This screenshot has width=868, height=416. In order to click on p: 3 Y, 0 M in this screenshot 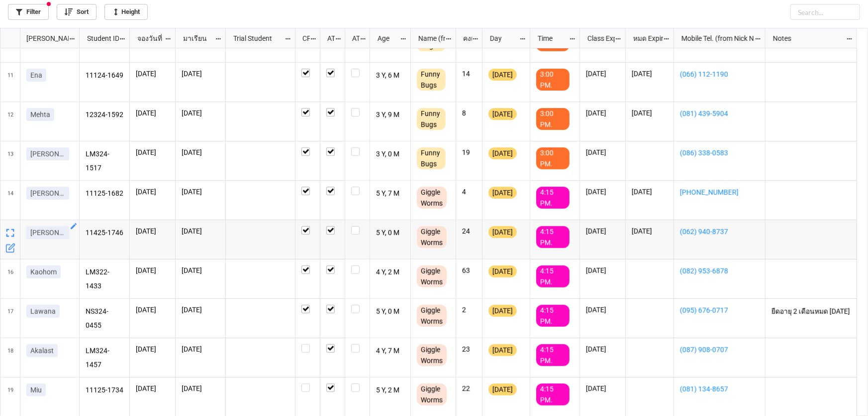, I will do `click(391, 154)`.